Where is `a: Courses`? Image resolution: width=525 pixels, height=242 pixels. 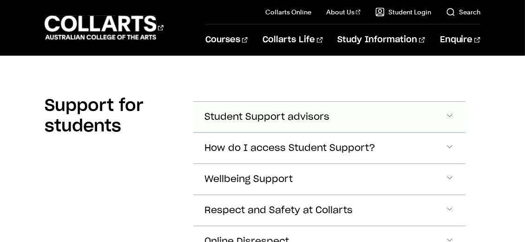
a: Courses is located at coordinates (226, 40).